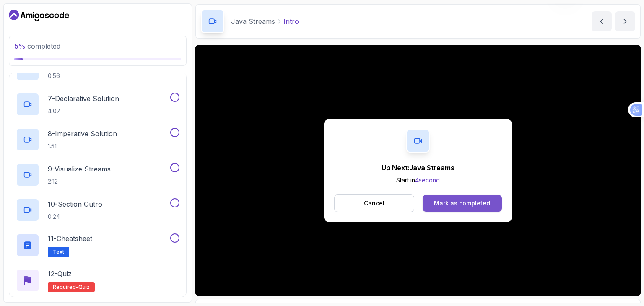 The height and width of the screenshot is (306, 644). What do you see at coordinates (75, 216) in the screenshot?
I see `p: 0:24` at bounding box center [75, 216].